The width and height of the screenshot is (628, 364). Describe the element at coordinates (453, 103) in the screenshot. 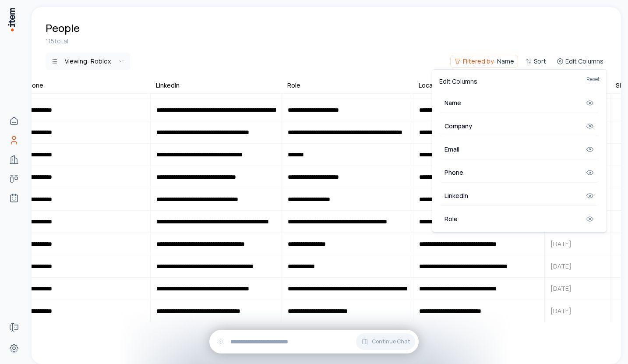

I see `label: Name` at that location.